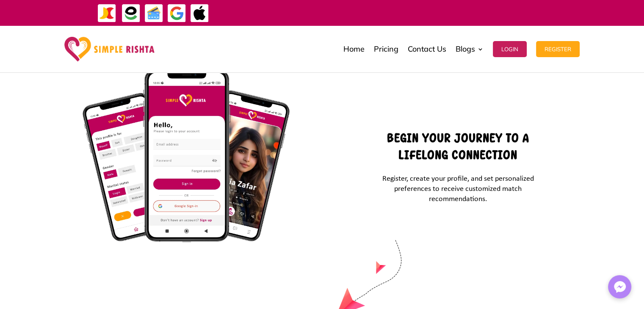  What do you see at coordinates (386, 49) in the screenshot?
I see `a: Pricing` at bounding box center [386, 49].